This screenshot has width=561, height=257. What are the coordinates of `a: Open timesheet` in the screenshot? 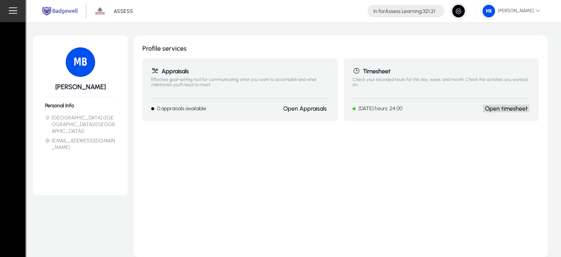 It's located at (507, 108).